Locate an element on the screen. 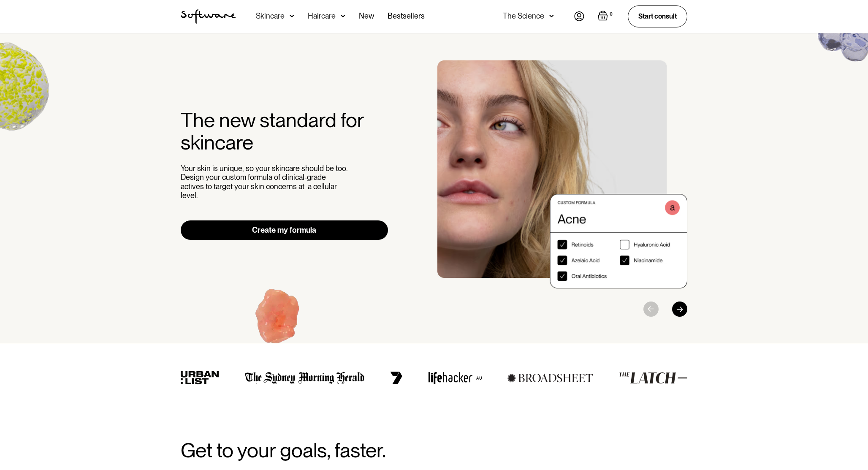 This screenshot has height=470, width=868. h2: Get to your goals, faster. is located at coordinates (283, 450).